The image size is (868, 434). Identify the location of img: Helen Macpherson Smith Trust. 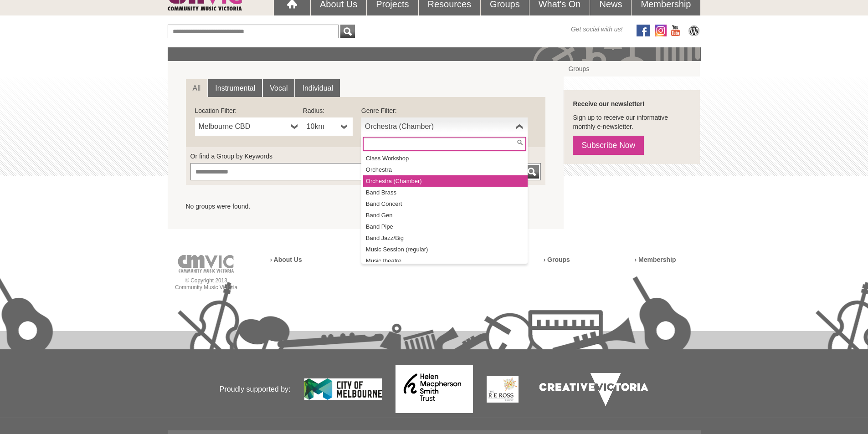
(434, 388).